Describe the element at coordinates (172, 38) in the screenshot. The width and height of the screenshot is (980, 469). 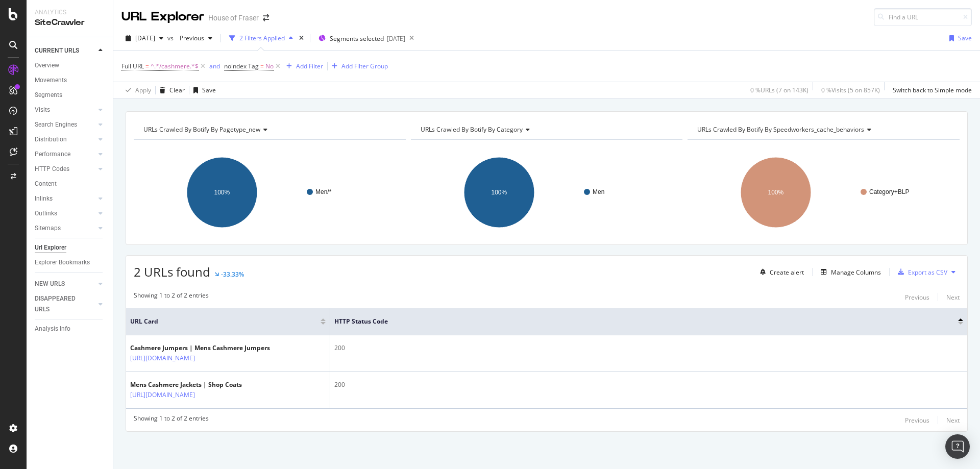
I see `span: vs` at that location.